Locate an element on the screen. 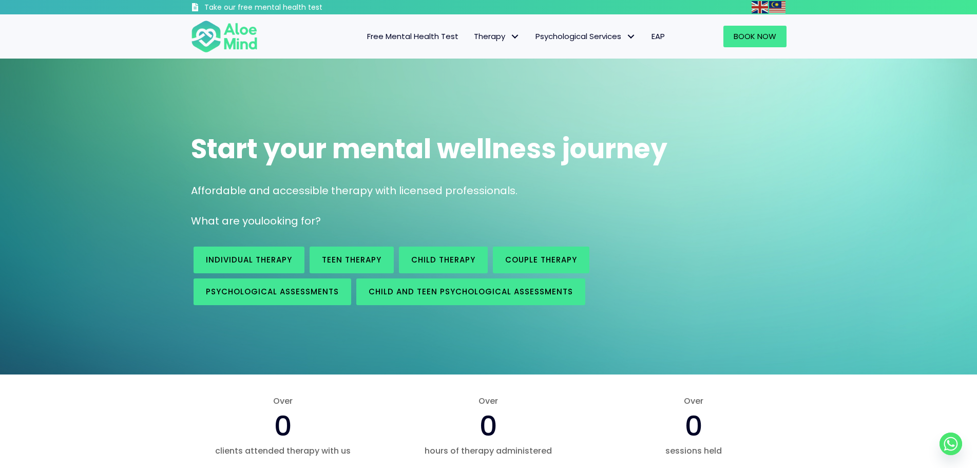  p: Affordable and accessible therapy with licensed professionals. is located at coordinates (489, 190).